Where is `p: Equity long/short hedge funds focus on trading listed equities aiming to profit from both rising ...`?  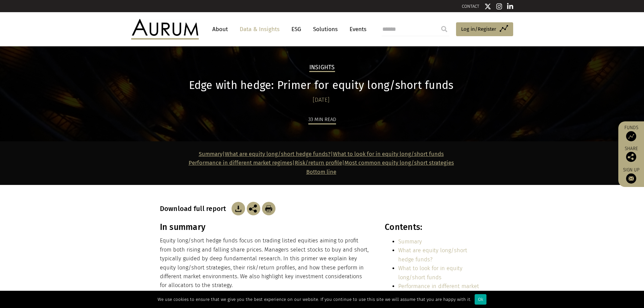
p: Equity long/short hedge funds focus on trading listed equities aiming to profit from both rising ... is located at coordinates (265, 263).